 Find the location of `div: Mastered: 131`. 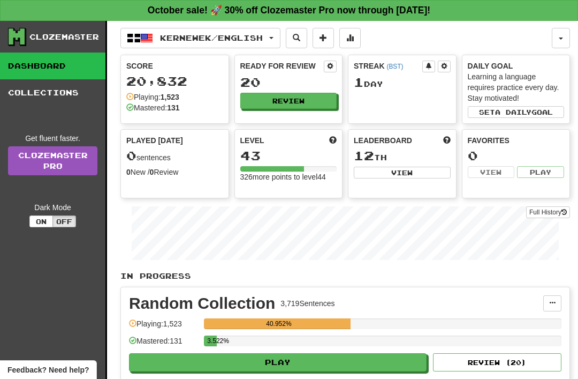

div: Mastered: 131 is located at coordinates (164, 344).